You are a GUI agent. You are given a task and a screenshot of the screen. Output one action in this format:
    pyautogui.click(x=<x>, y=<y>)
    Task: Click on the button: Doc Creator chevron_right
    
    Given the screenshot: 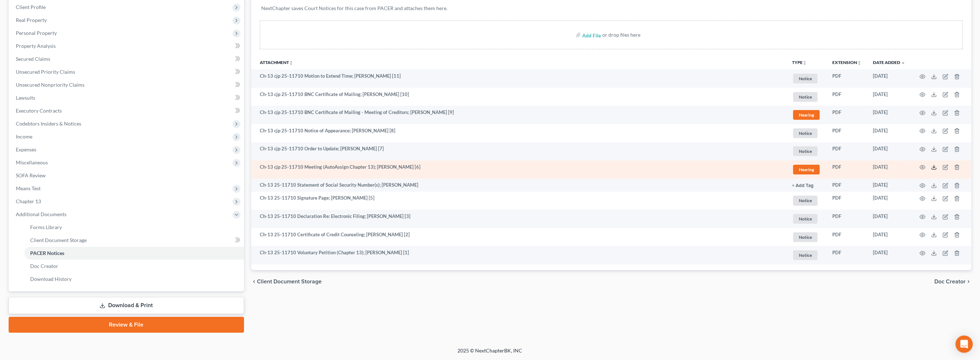 What is the action you would take?
    pyautogui.click(x=953, y=282)
    